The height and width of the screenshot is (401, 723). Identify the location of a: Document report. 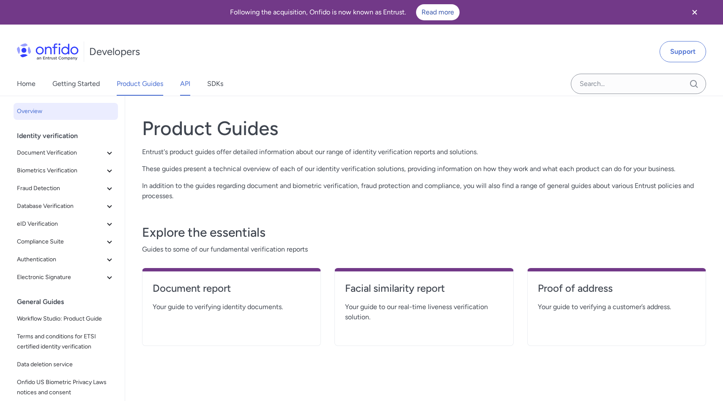
(231, 291).